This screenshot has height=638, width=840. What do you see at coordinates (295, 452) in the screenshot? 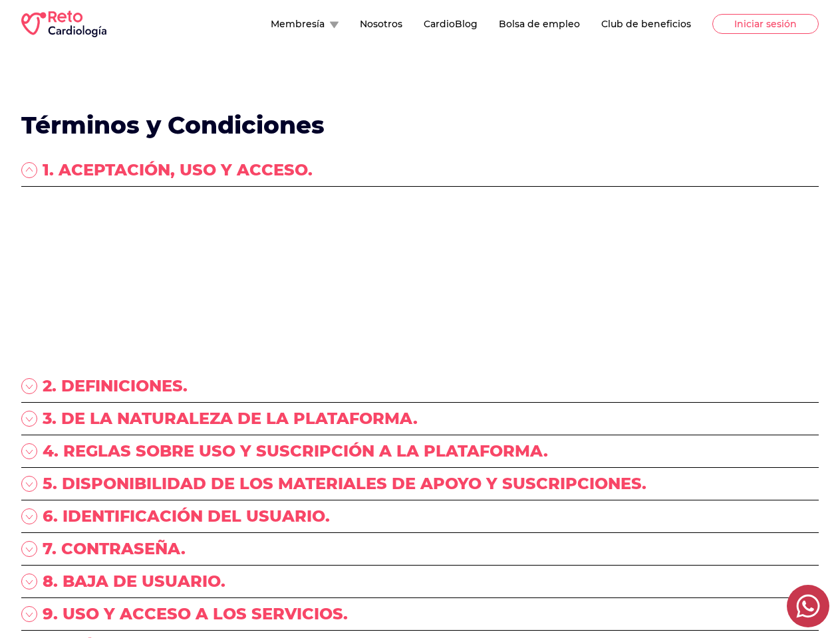
I see `p: 4. REGLAS SOBRE USO Y SUSCRIPCIÓN A LA PLATAFORMA.` at bounding box center [295, 452].